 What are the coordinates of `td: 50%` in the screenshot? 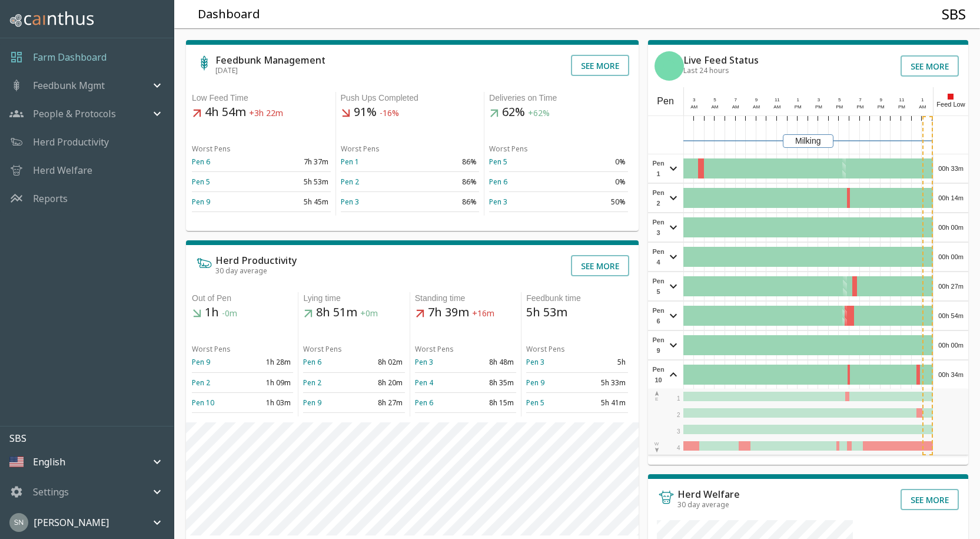 It's located at (593, 202).